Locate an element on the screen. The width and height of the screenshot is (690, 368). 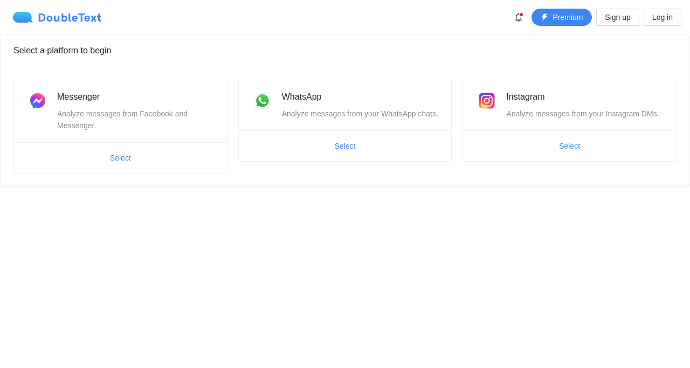
span: Log in is located at coordinates (662, 17).